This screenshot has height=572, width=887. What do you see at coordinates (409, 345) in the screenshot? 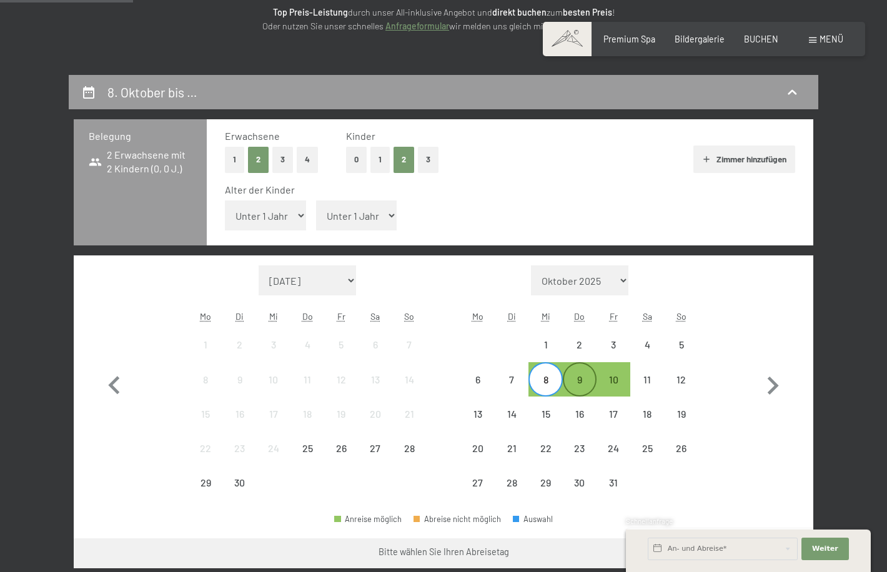
I see `div: Sun Sep 07 2025` at bounding box center [409, 345].